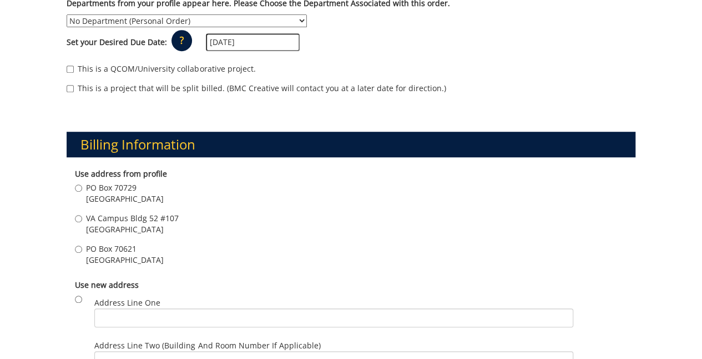  What do you see at coordinates (334, 318) in the screenshot?
I see `input: Address Line One` at bounding box center [334, 318].